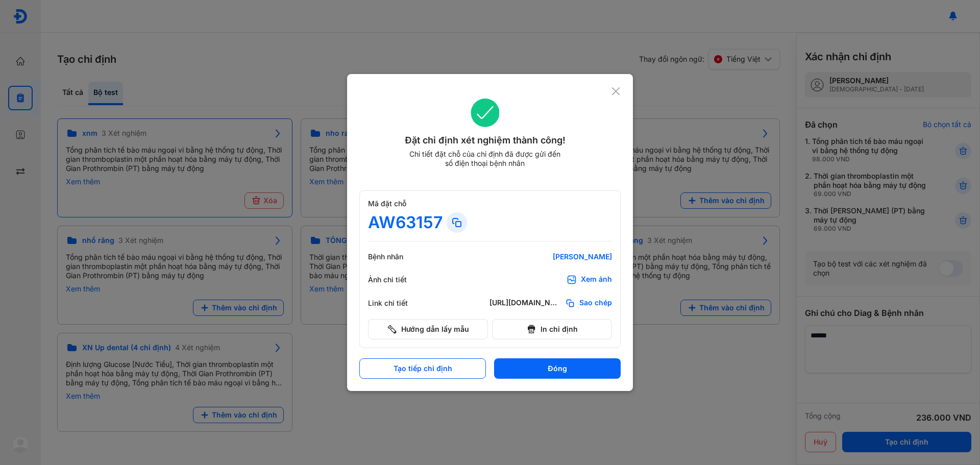  What do you see at coordinates (552, 330) in the screenshot?
I see `button: In chỉ định` at bounding box center [552, 330].